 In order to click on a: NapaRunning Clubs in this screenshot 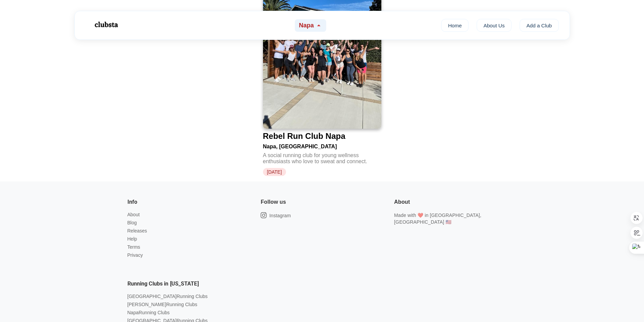, I will do `click(149, 312)`.